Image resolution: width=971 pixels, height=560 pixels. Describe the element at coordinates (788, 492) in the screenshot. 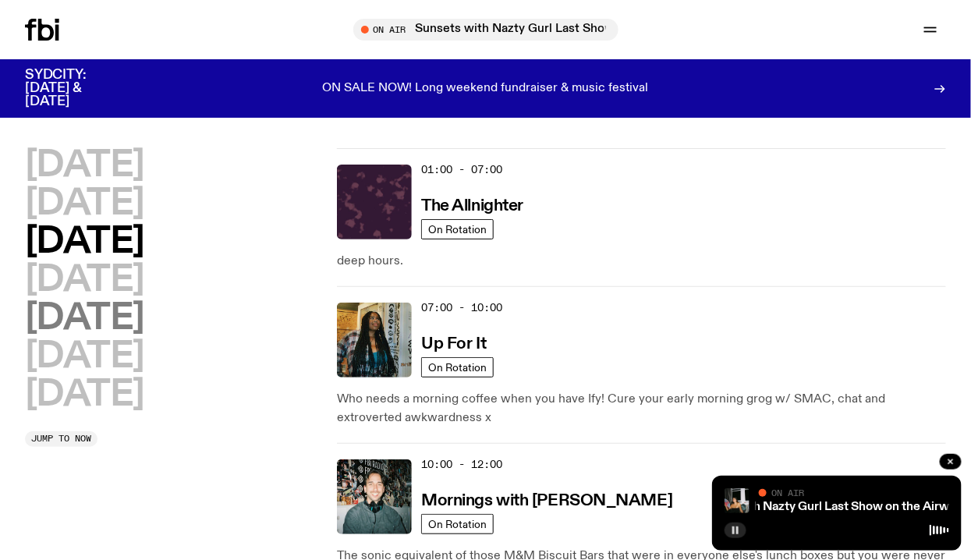

I see `span: On Air` at that location.